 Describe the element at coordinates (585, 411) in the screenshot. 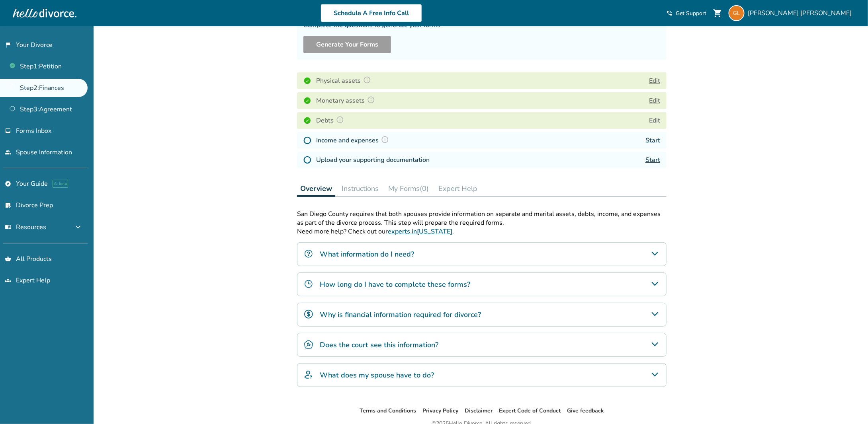

I see `li: Give feedback` at that location.